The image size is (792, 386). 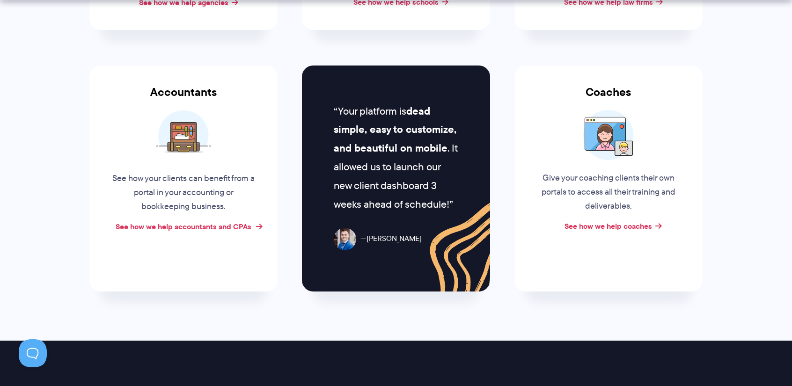 What do you see at coordinates (183, 98) in the screenshot?
I see `h3: Accountants` at bounding box center [183, 98].